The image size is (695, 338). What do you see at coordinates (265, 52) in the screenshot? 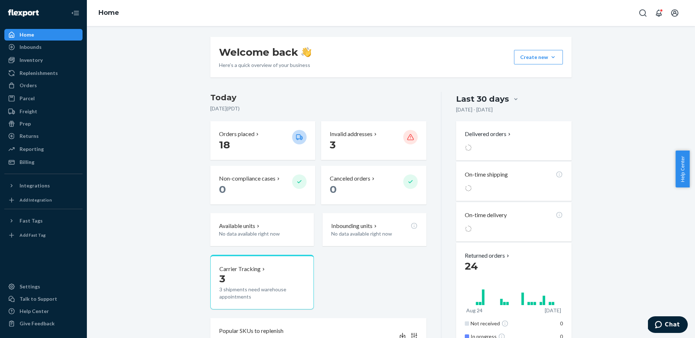
I see `h1: Welcome back` at bounding box center [265, 52].